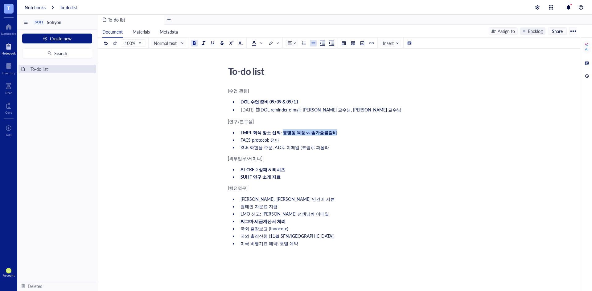 Image resolution: width=592 pixels, height=291 pixels. What do you see at coordinates (61, 53) in the screenshot?
I see `span: Search` at bounding box center [61, 53].